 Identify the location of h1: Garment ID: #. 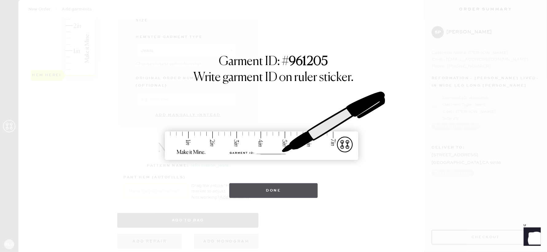
(273, 62).